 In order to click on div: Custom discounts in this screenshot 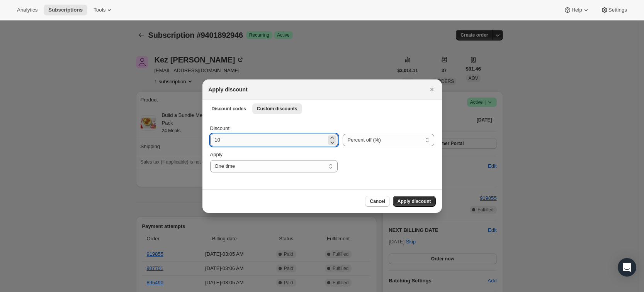, I will do `click(322, 153)`.